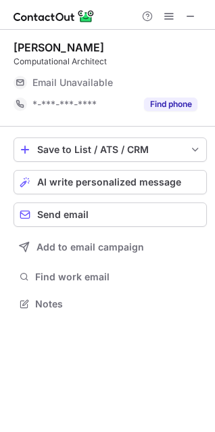 Image resolution: width=215 pixels, height=432 pixels. Describe the element at coordinates (110, 150) in the screenshot. I see `div: Save to List / ATS / CRM` at that location.